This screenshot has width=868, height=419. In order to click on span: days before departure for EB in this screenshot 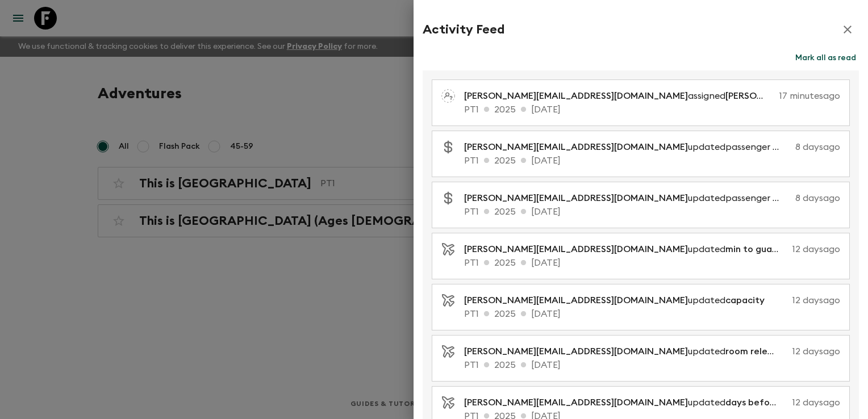, I will do `click(790, 403)`.